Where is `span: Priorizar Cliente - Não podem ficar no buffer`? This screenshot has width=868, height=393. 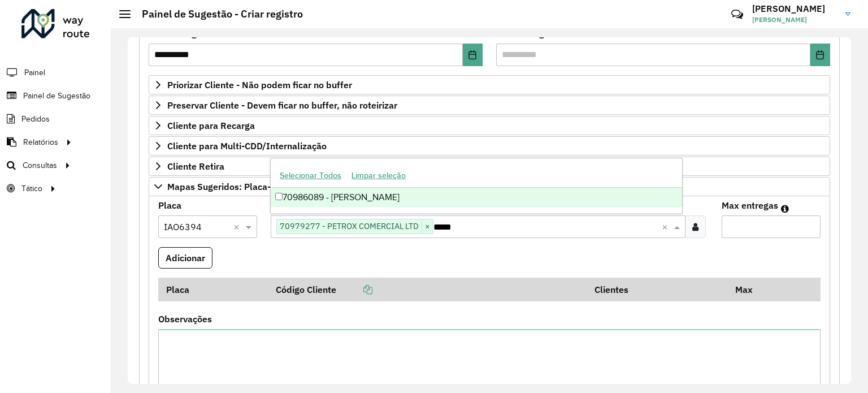
span: Priorizar Cliente - Não podem ficar no buffer is located at coordinates (259, 85).